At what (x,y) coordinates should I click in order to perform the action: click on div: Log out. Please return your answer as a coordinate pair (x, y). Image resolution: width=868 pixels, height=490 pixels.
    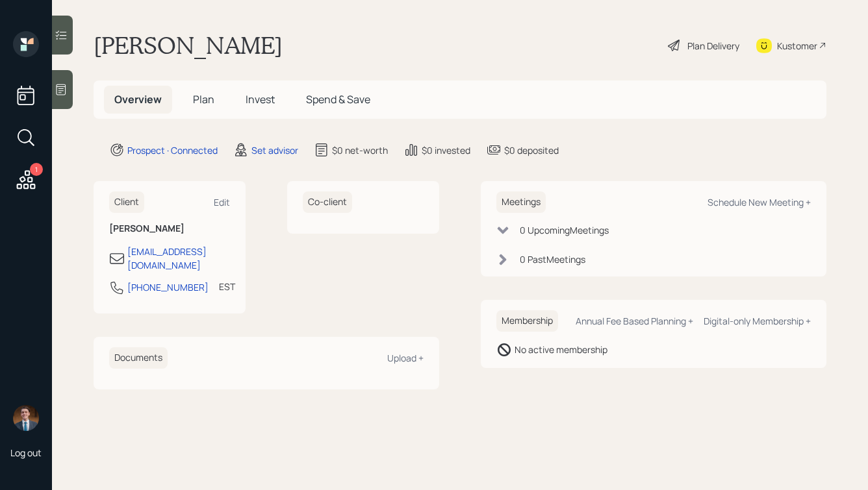
    Looking at the image, I should click on (26, 453).